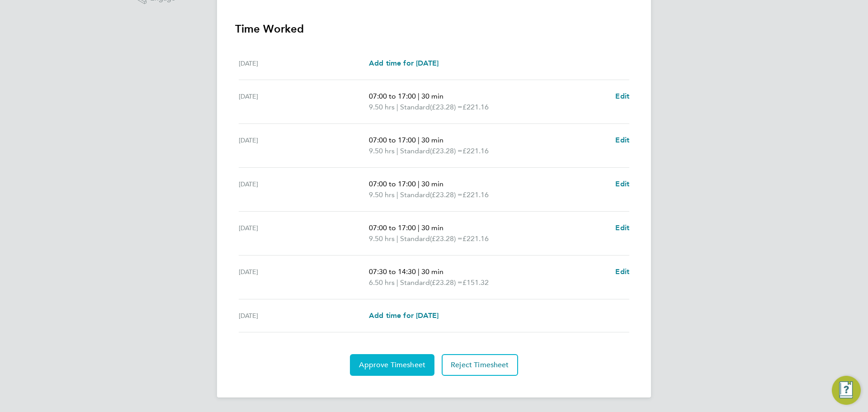 This screenshot has height=412, width=868. I want to click on h3: Time Worked, so click(434, 29).